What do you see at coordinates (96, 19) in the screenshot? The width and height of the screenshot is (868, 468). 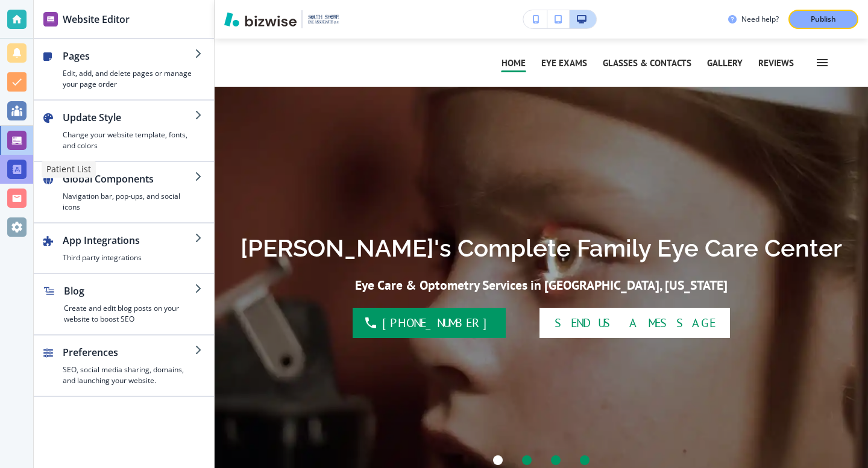 I see `h2: Website Editor` at bounding box center [96, 19].